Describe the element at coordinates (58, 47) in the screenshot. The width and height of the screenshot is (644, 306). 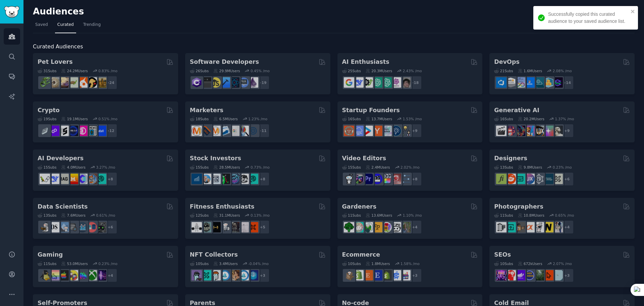
I see `span: Curated Audiences` at that location.